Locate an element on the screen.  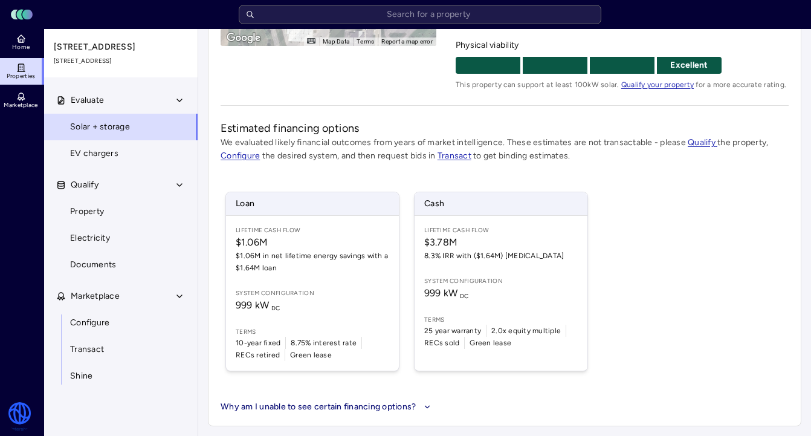
span: Cash is located at coordinates (501, 204).